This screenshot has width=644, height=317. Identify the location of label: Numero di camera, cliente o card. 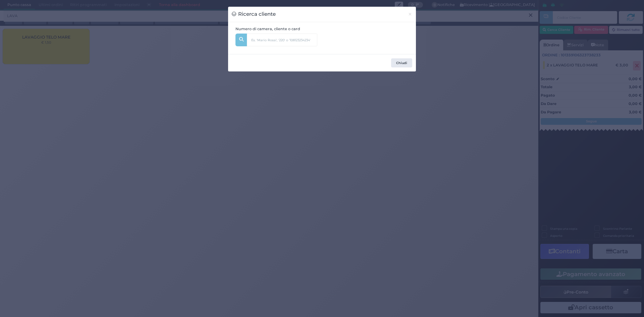
(268, 29).